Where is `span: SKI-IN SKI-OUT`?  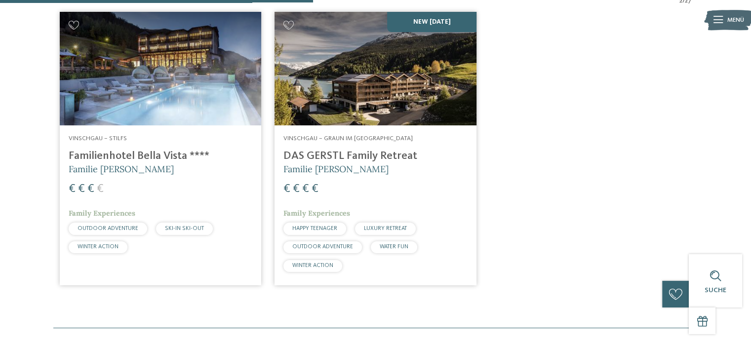
span: SKI-IN SKI-OUT is located at coordinates (184, 229).